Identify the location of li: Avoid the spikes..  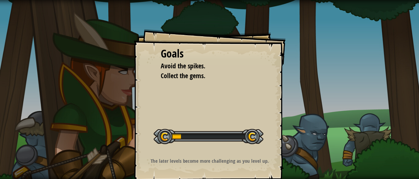
(205, 66).